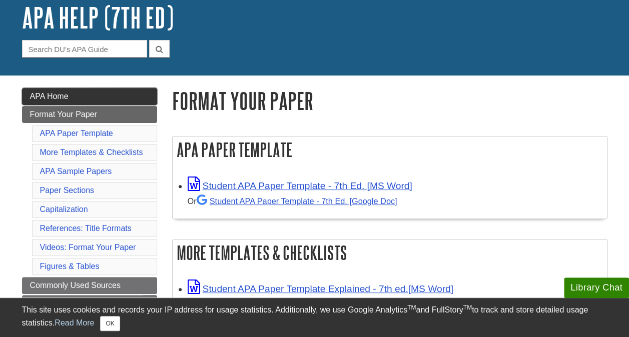 This screenshot has width=629, height=337. What do you see at coordinates (390, 150) in the screenshot?
I see `h2: APA Paper Template` at bounding box center [390, 150].